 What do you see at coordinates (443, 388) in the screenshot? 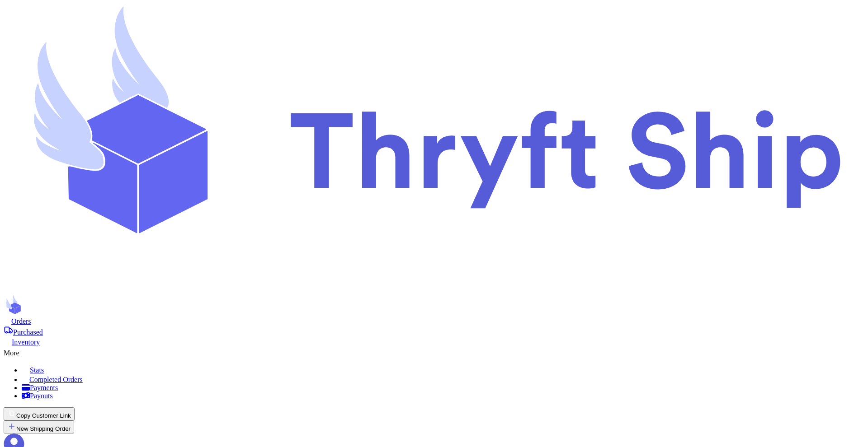
I see `a: Payments` at bounding box center [443, 388].